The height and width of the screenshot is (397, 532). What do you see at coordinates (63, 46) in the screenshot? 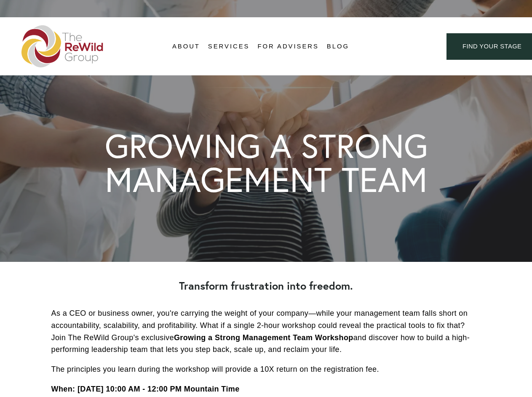
I see `img: The ReWild Group` at bounding box center [63, 46].